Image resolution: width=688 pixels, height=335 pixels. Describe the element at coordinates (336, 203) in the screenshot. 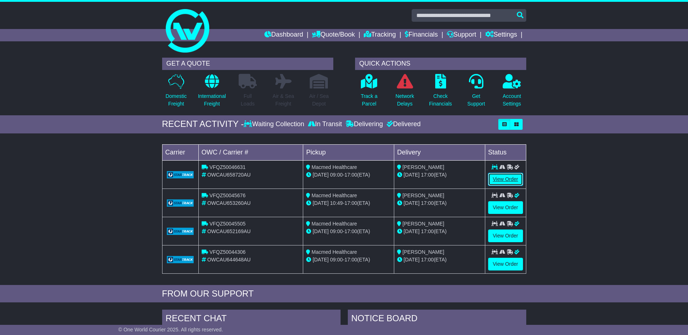

I see `span: 10:49` at that location.